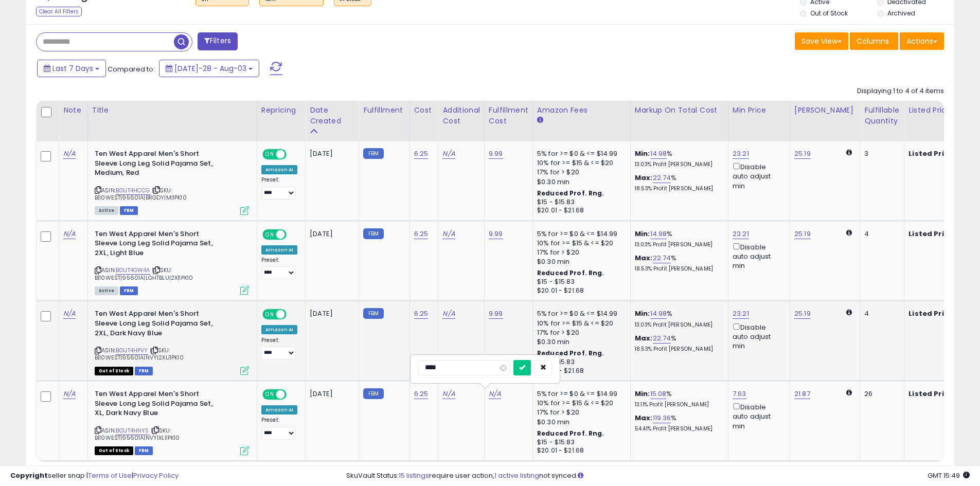  Describe the element at coordinates (922, 41) in the screenshot. I see `button: Actions` at that location.